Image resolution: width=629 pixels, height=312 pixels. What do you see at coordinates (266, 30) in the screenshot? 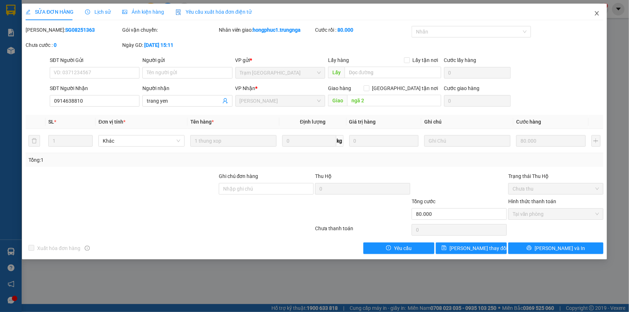
I see `div: Nhân viên giao:` at bounding box center [266, 30].